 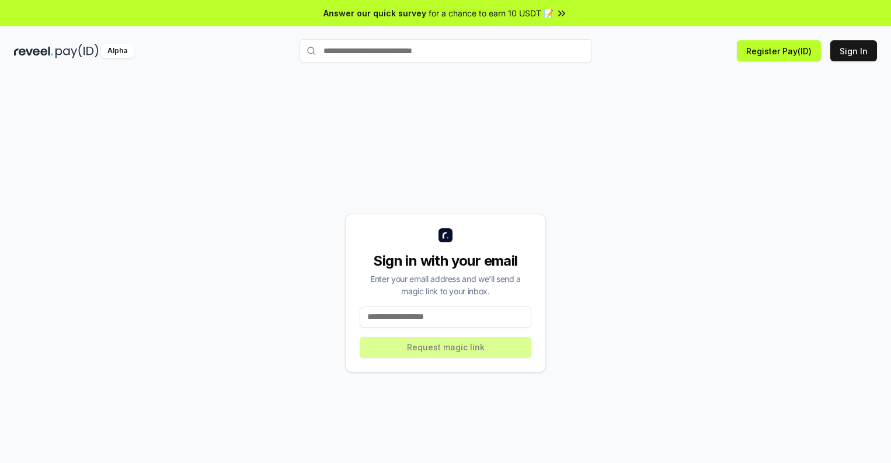 What do you see at coordinates (117, 51) in the screenshot?
I see `div: Alpha` at bounding box center [117, 51].